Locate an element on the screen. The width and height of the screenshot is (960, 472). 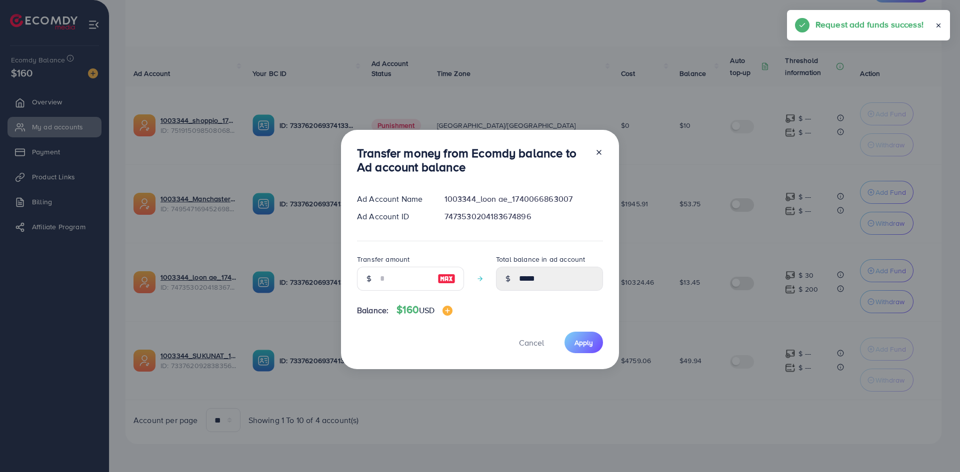
label: Transfer amount is located at coordinates (383, 259).